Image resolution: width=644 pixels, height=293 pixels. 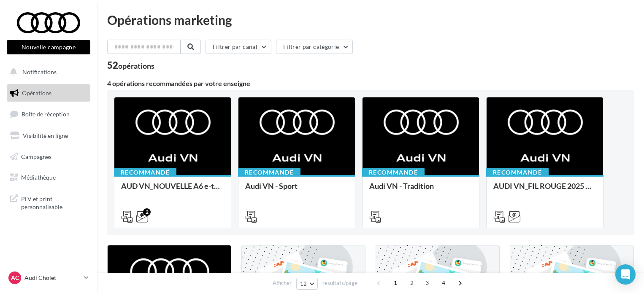 What do you see at coordinates (45, 135) in the screenshot?
I see `span: Visibilité en ligne` at bounding box center [45, 135].